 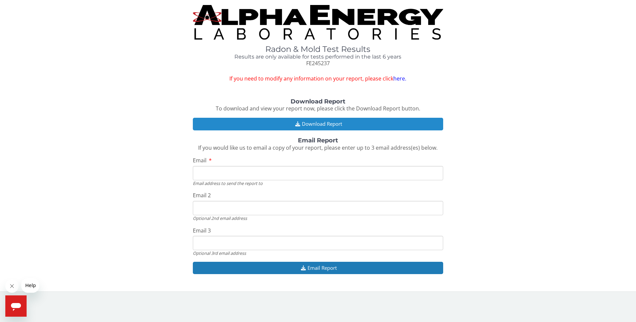 I want to click on h1: Radon & Mold Test Results, so click(x=318, y=49).